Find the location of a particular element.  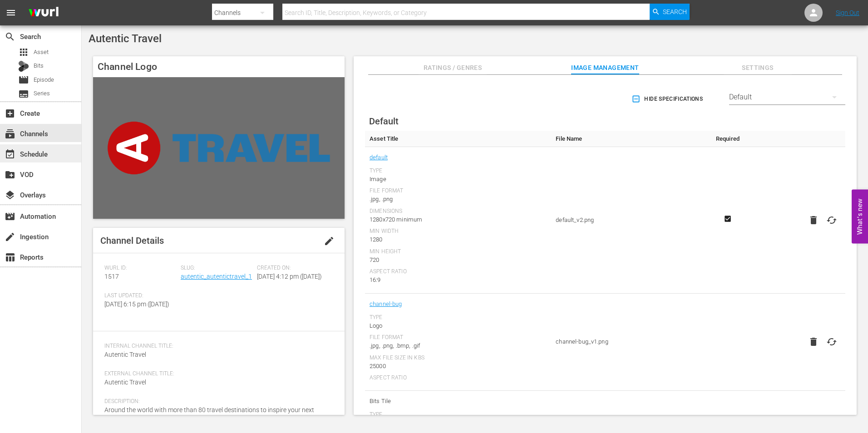

th: Required is located at coordinates (728, 139).